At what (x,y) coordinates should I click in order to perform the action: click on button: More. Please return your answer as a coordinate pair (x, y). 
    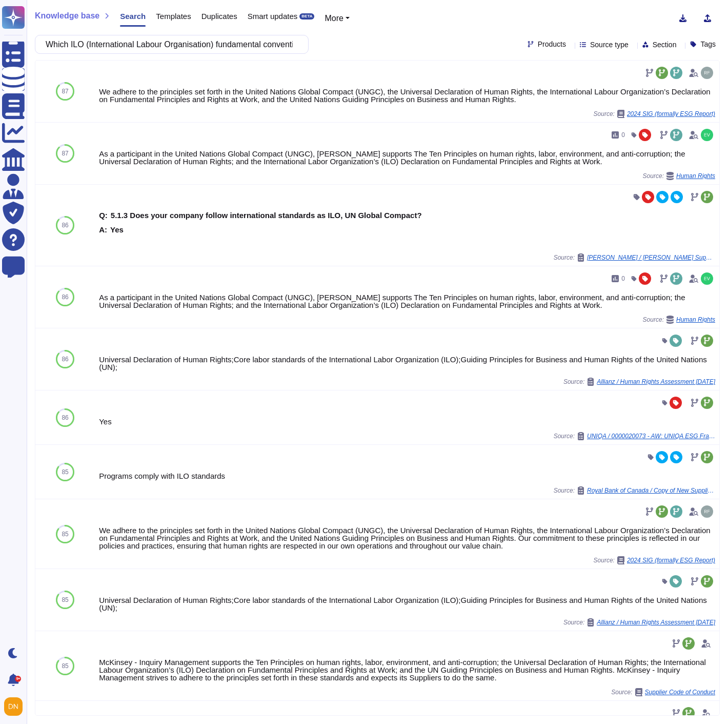
    Looking at the image, I should click on (337, 18).